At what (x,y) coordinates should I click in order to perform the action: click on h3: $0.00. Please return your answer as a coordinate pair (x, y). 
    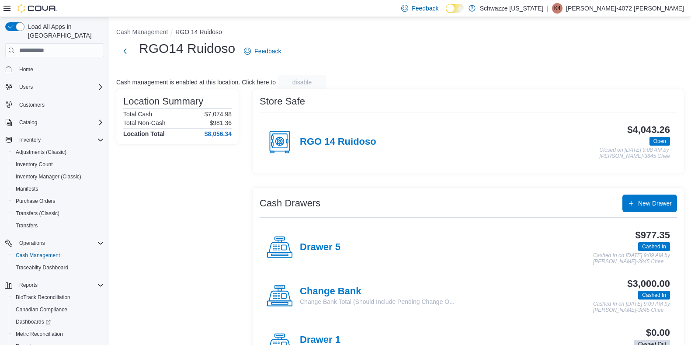
    Looking at the image, I should click on (658, 333).